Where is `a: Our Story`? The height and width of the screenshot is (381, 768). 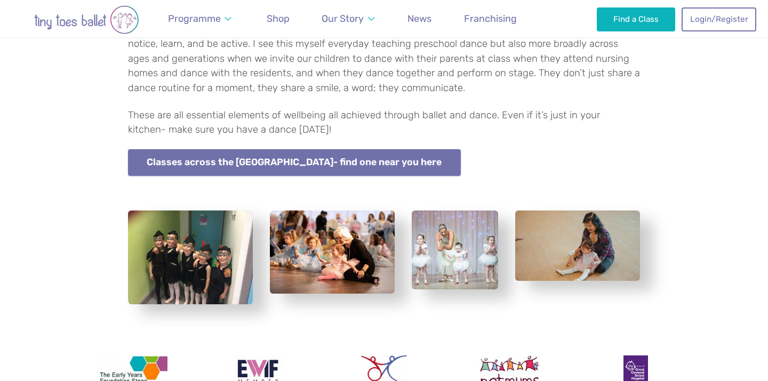
a: Our Story is located at coordinates (348, 19).